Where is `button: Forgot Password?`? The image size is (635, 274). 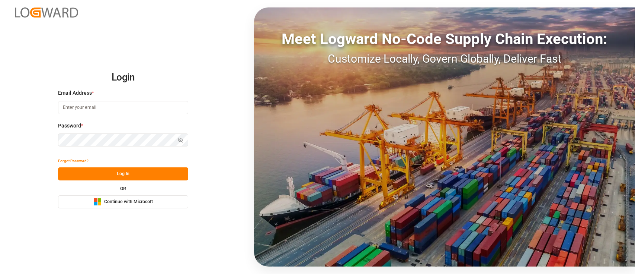 button: Forgot Password? is located at coordinates (73, 160).